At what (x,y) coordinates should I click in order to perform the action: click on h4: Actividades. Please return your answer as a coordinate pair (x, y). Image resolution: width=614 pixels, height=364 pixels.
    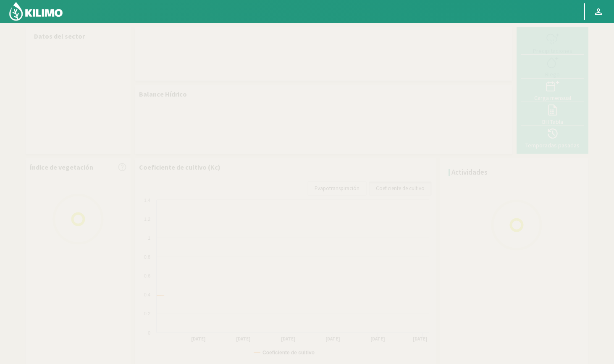
    Looking at the image, I should click on (470, 172).